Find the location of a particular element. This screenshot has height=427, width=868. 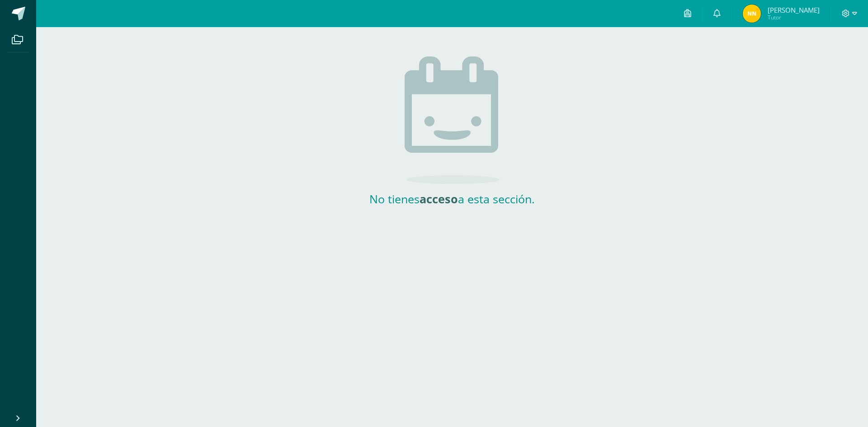

h2: No tienes a esta sección. is located at coordinates (452, 199).